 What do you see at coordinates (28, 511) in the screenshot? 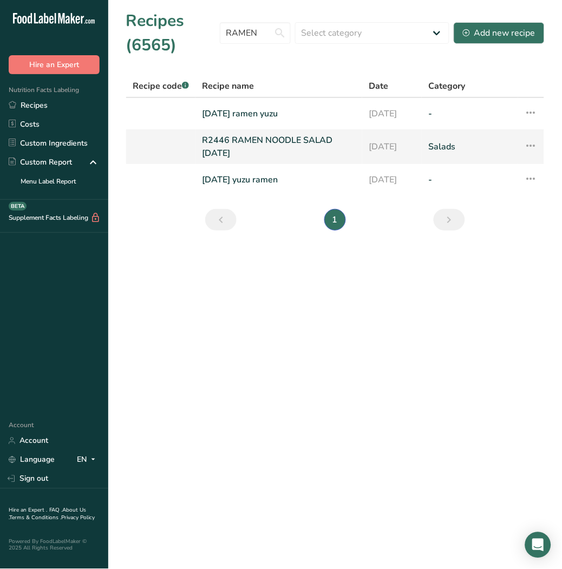
I see `a: Hire an Expert .` at bounding box center [28, 511].